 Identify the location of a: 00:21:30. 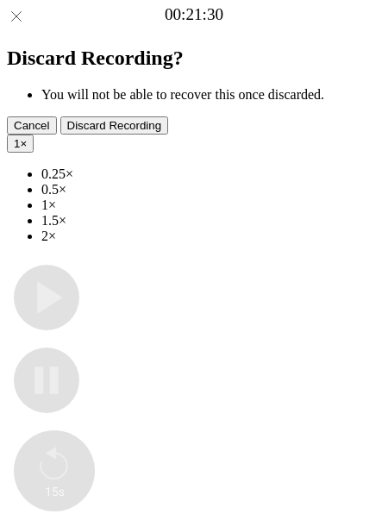
(194, 15).